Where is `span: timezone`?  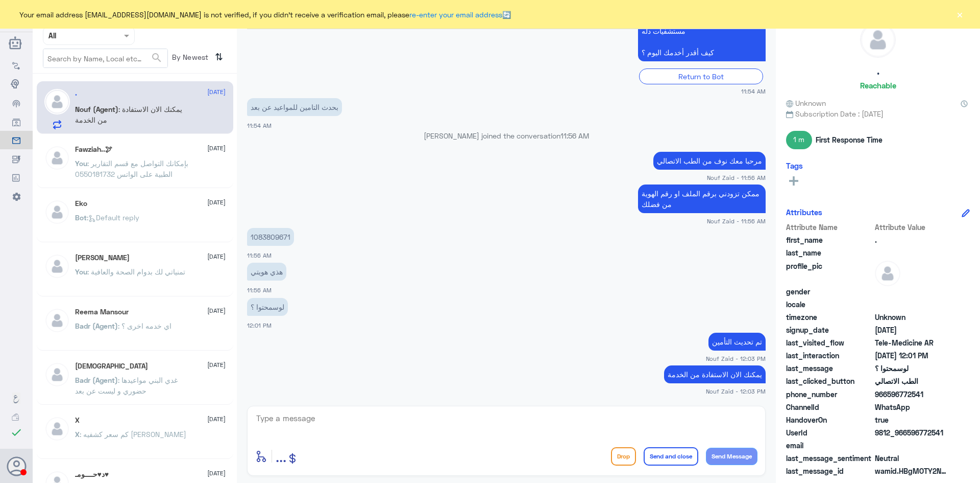
span: timezone is located at coordinates (830, 317).